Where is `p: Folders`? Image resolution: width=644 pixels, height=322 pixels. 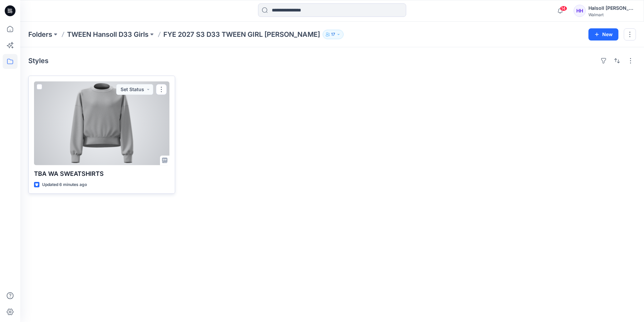
p: Folders is located at coordinates (40, 34).